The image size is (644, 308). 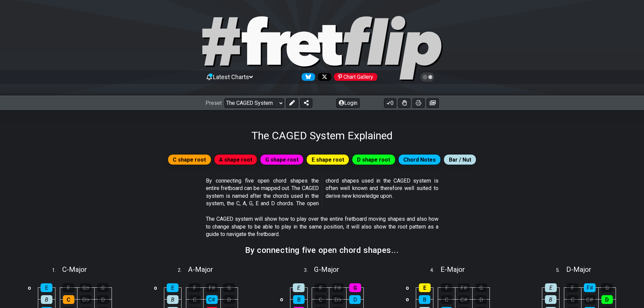 I want to click on span: C shape root, so click(x=189, y=159).